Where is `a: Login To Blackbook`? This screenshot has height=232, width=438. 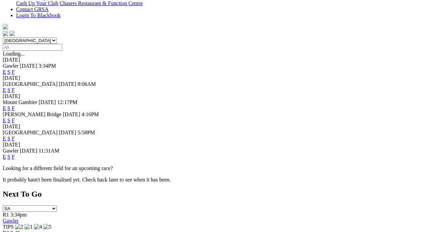 a: Login To Blackbook is located at coordinates (38, 15).